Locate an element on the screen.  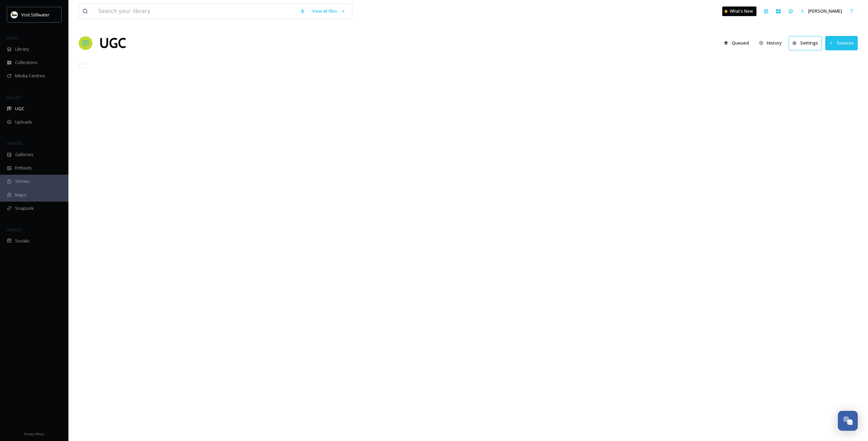
span: Socials is located at coordinates (22, 241).